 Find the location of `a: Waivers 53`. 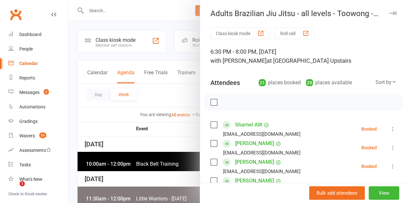

a: Waivers 53 is located at coordinates (38, 136).